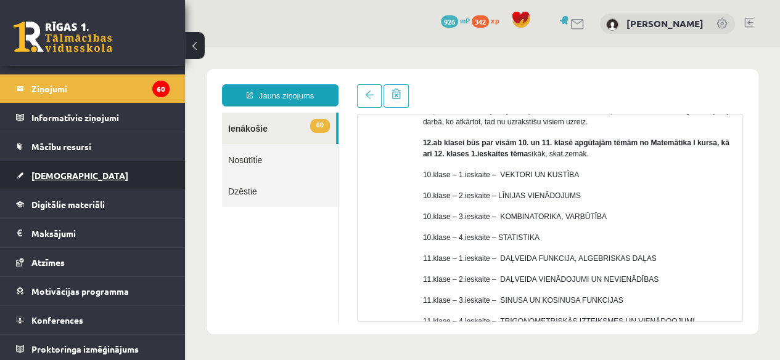 This screenshot has width=780, height=360. I want to click on legend: Maksājumi, so click(100, 234).